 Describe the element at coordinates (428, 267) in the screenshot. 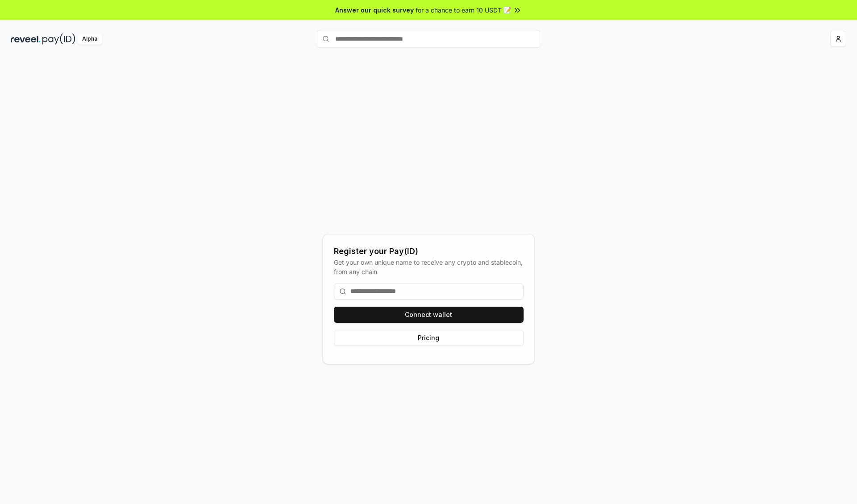

I see `div: Get your own unique name to receive any crypto and stablecoin, from any chain` at that location.